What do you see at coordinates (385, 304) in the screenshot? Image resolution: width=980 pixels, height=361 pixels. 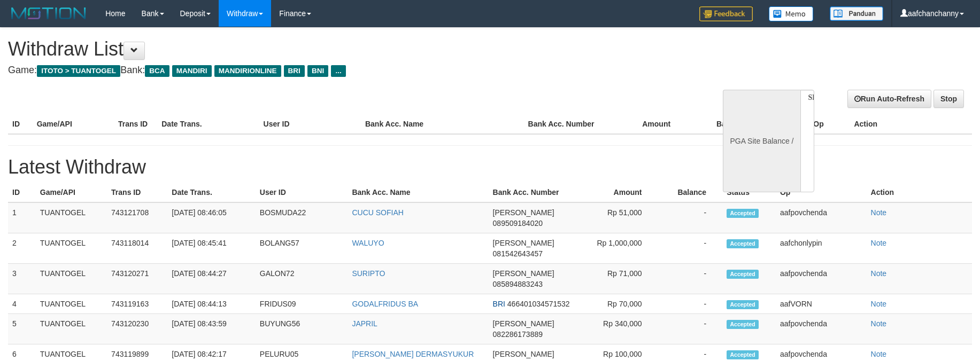 I see `a: GODALFRIDUS BA` at bounding box center [385, 304].